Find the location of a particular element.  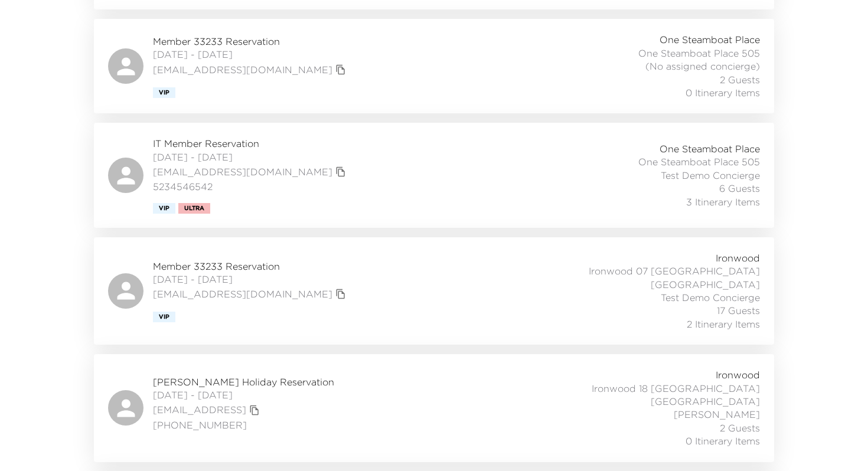

span: 2 Itinerary Items is located at coordinates (723, 325).